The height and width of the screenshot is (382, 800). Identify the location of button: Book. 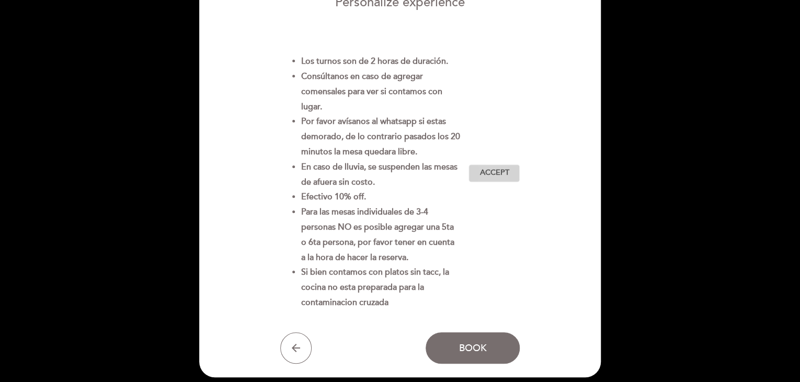
(473, 348).